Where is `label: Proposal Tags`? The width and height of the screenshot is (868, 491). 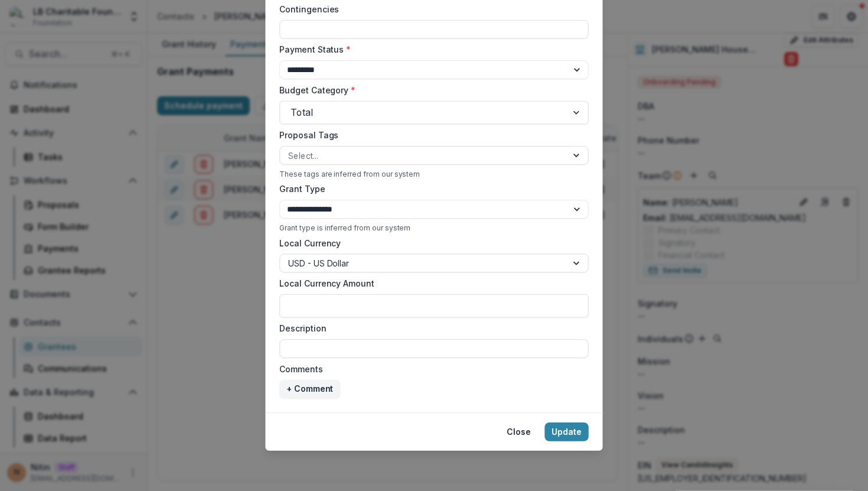 label: Proposal Tags is located at coordinates (430, 135).